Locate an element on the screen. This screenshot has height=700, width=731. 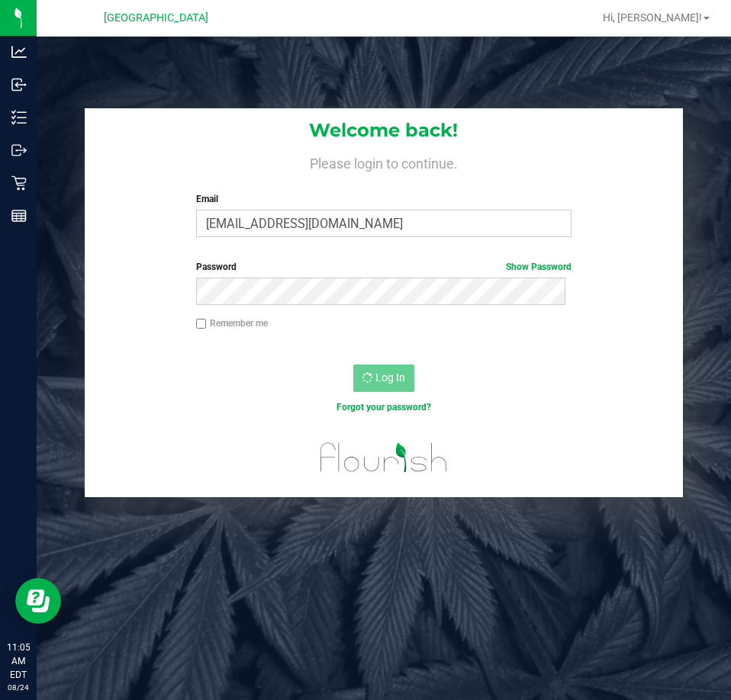
inline-svg: Analytics is located at coordinates (19, 52).